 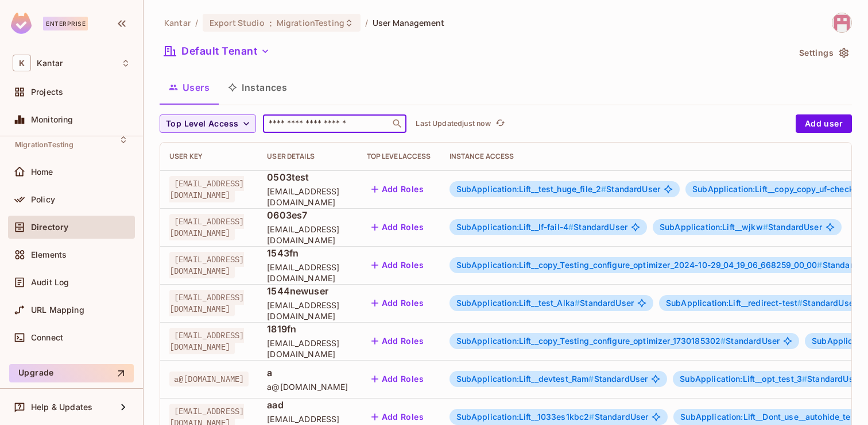 What do you see at coordinates (42, 171) in the screenshot?
I see `span: Home` at bounding box center [42, 171].